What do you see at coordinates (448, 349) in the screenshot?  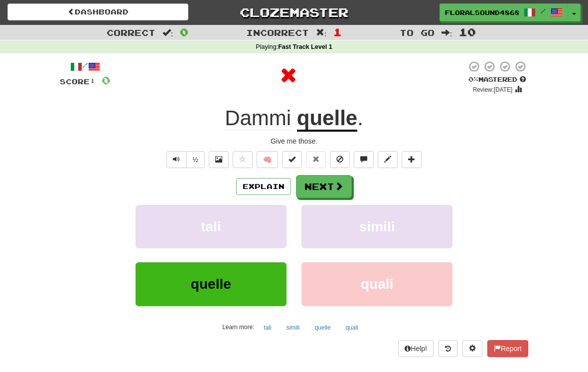 I see `button: Round history (alt+y)` at bounding box center [448, 349].